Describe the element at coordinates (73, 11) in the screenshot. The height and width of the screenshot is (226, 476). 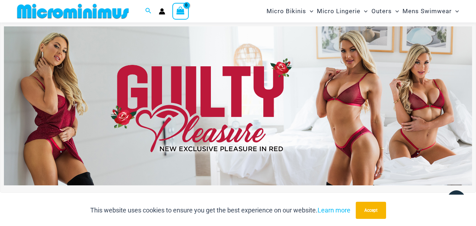
I see `img: MM SHOP LOGO FLAT` at that location.